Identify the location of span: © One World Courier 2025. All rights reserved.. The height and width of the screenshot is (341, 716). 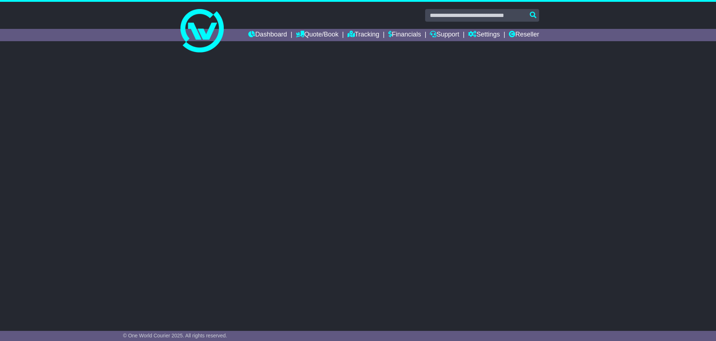
(175, 335).